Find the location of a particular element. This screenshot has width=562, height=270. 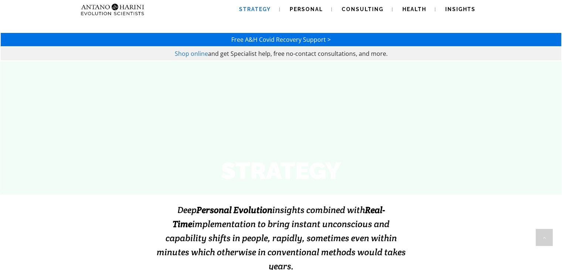

a: Shop online is located at coordinates (192, 54).